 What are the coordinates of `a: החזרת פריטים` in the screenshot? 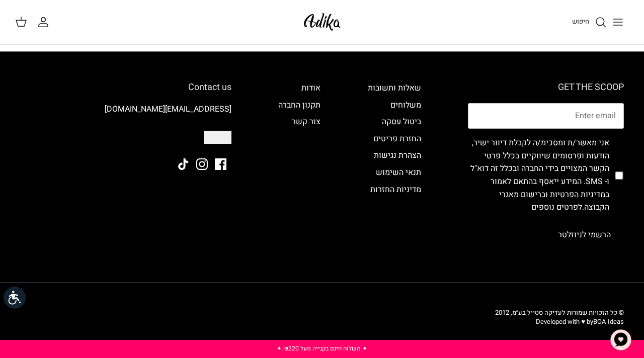 It's located at (397, 139).